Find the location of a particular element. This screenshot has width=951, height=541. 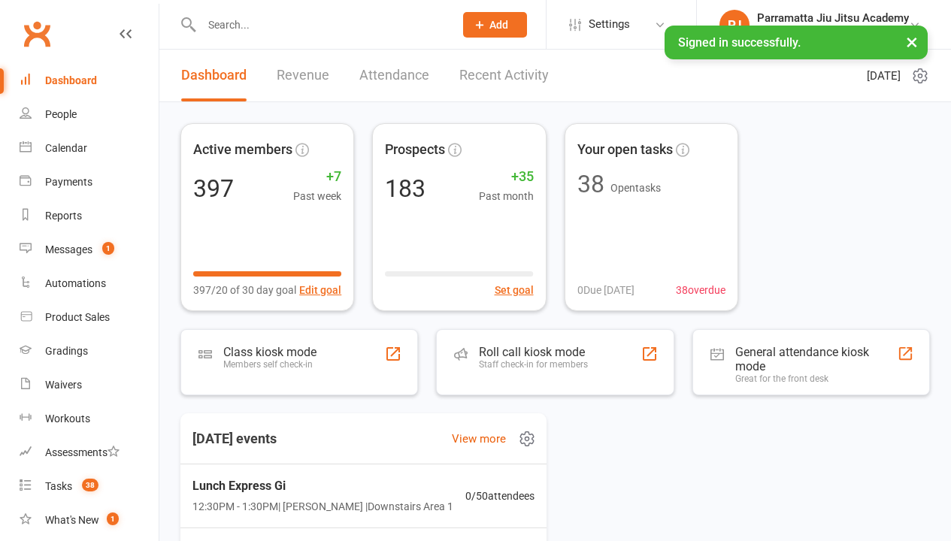

a: Attendance is located at coordinates (394, 75).